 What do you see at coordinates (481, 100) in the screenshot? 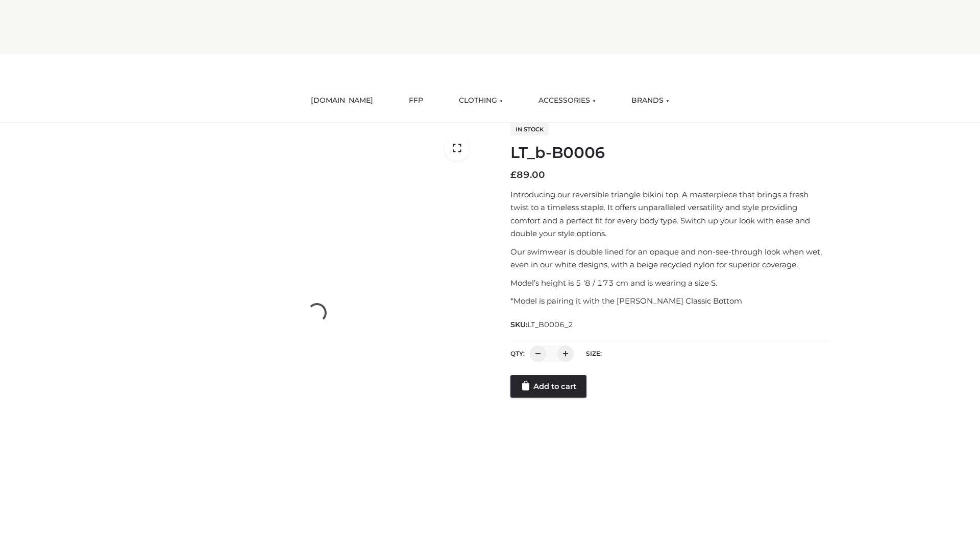
I see `a: CLOTHING` at bounding box center [481, 100].